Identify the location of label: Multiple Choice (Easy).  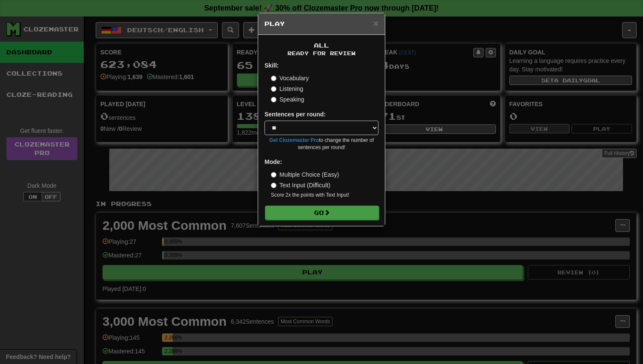
(305, 175).